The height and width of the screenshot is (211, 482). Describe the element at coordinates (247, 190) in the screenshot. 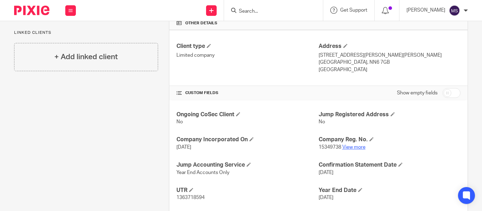

I see `h4: UTR` at that location.